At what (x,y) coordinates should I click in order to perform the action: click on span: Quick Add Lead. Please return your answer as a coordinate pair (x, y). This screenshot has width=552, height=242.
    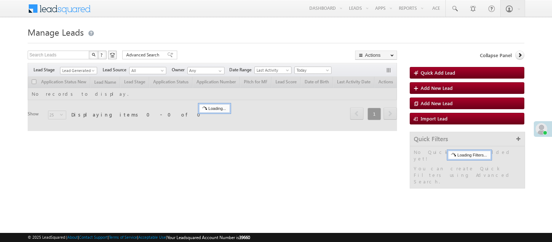
    Looking at the image, I should click on (438, 72).